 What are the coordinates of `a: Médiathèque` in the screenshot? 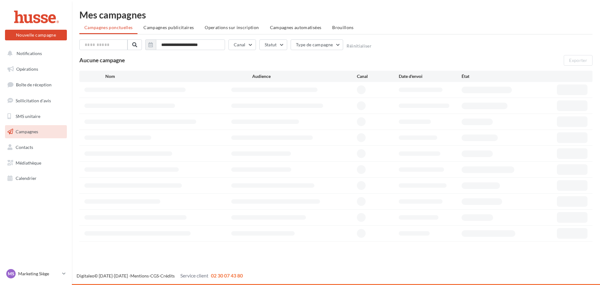 It's located at (36, 163).